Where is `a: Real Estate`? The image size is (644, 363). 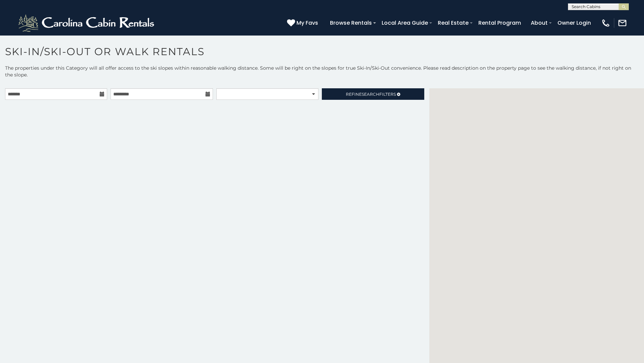 a: Real Estate is located at coordinates (453, 23).